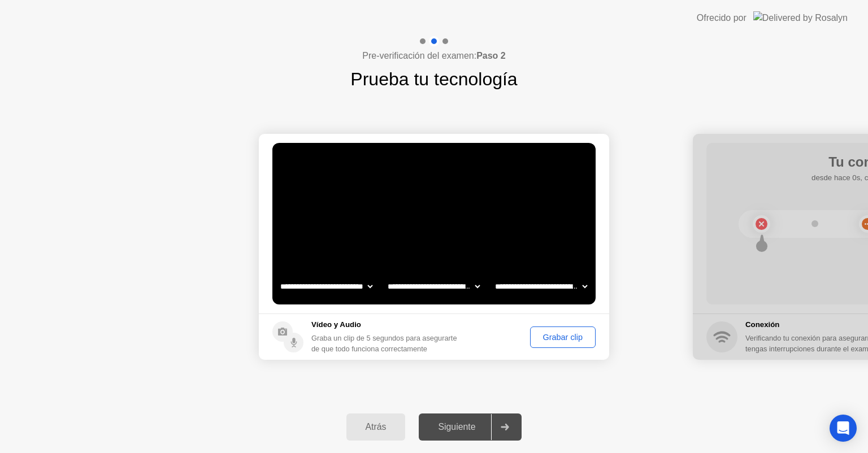  What do you see at coordinates (722, 18) in the screenshot?
I see `div: Ofrecido por` at bounding box center [722, 18].